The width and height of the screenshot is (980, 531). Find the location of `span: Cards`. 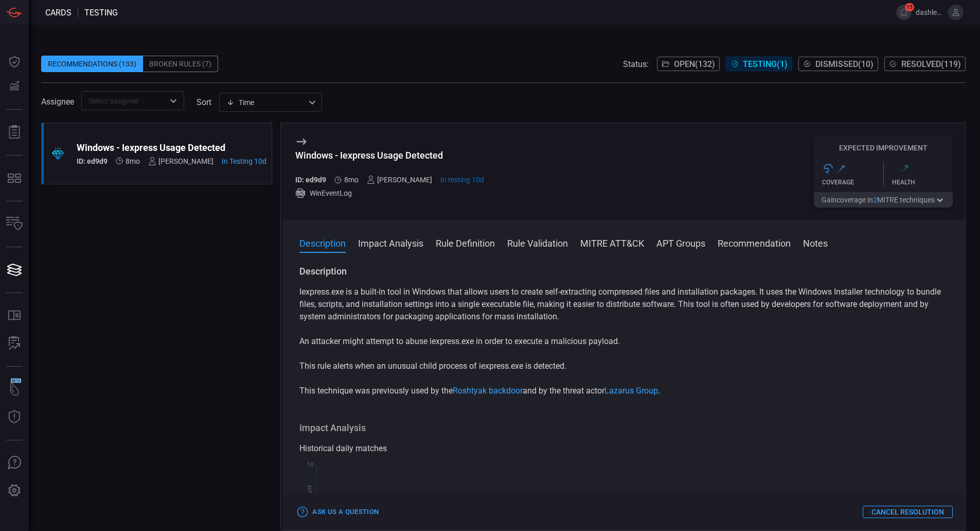

span: Cards is located at coordinates (58, 12).